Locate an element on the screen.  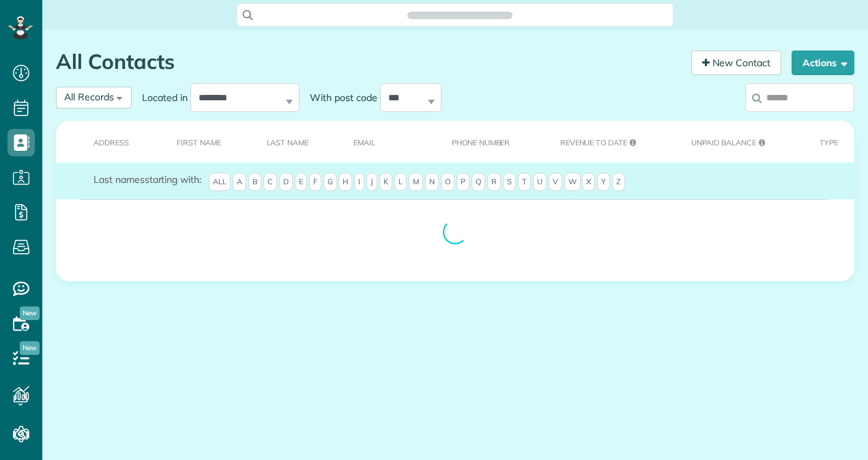
span: U is located at coordinates (540, 182).